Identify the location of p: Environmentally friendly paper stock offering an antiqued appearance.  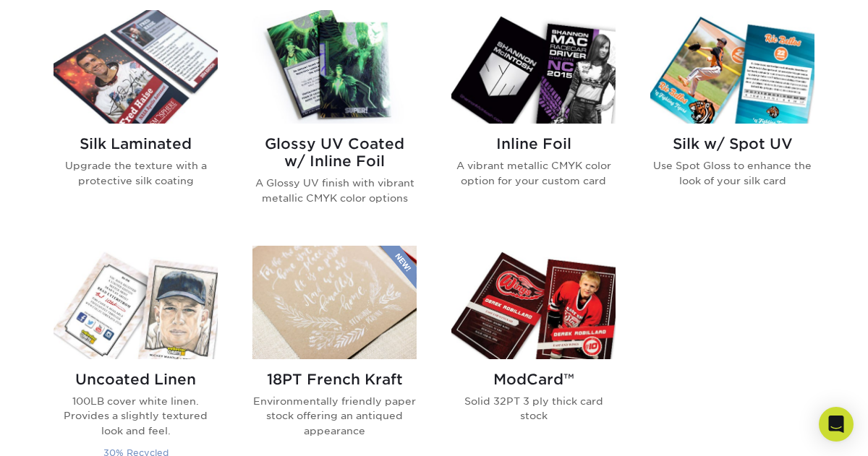
(334, 416).